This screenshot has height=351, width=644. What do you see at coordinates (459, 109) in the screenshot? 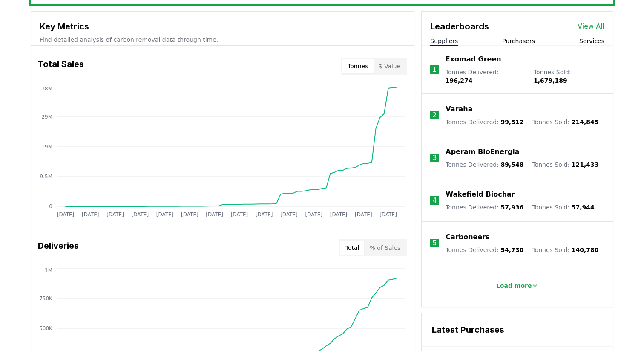
I see `a: Varaha` at bounding box center [459, 109].